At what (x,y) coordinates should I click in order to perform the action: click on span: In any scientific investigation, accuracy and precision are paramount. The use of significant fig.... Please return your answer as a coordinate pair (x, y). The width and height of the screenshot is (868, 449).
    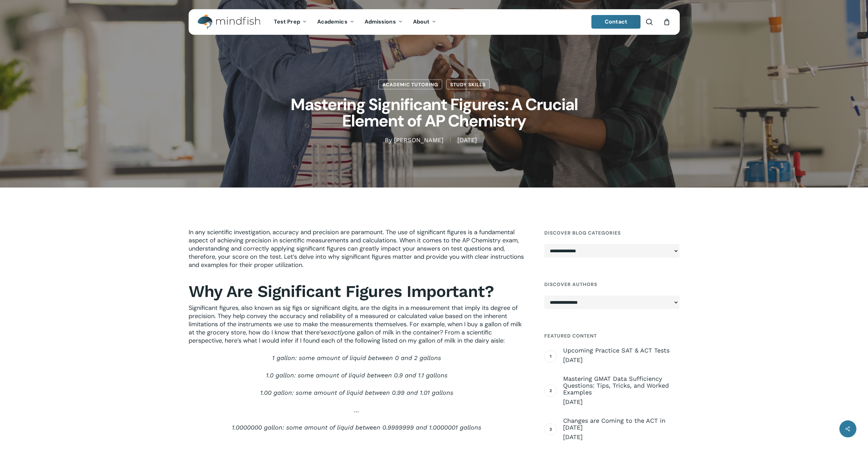
    Looking at the image, I should click on (356, 249).